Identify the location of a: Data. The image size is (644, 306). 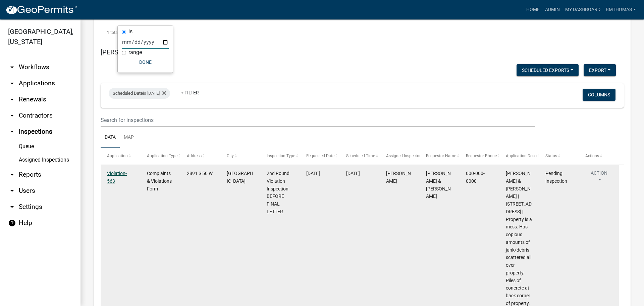
(110, 138).